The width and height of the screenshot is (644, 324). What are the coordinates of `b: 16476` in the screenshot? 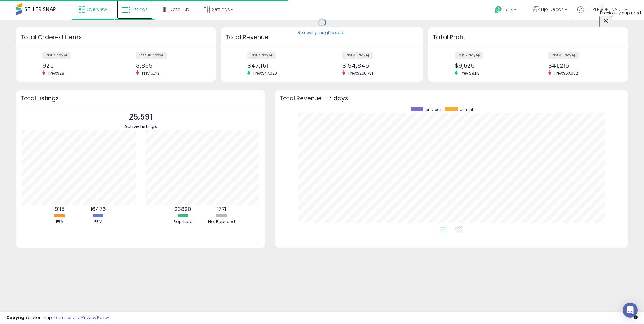 It's located at (98, 209).